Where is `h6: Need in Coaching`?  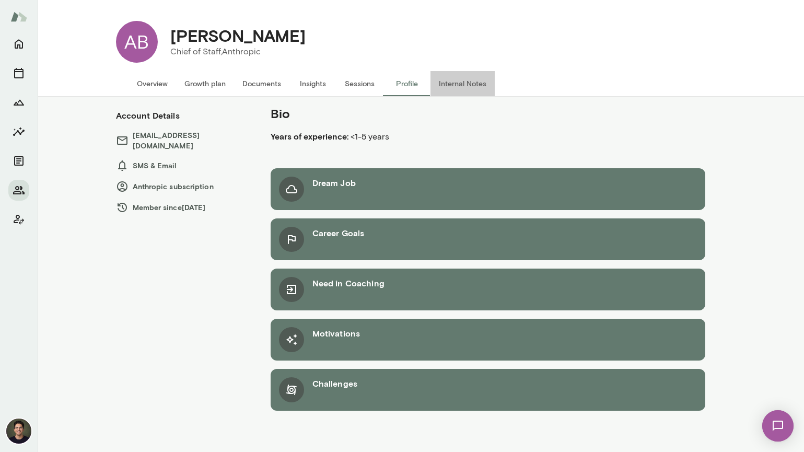
h6: Need in Coaching is located at coordinates (348, 283).